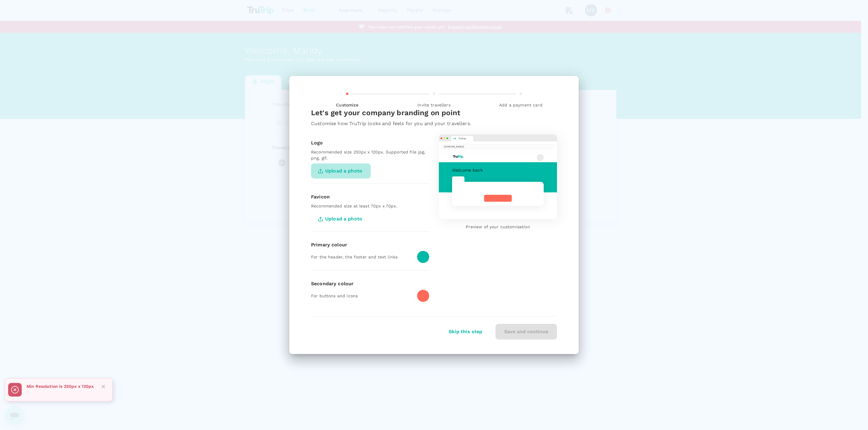  I want to click on img: trutrip favicon, so click(454, 139).